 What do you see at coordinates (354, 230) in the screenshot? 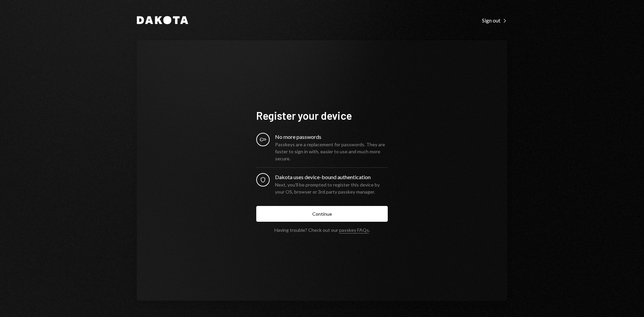
I see `a: passkey FAQs` at bounding box center [354, 230].